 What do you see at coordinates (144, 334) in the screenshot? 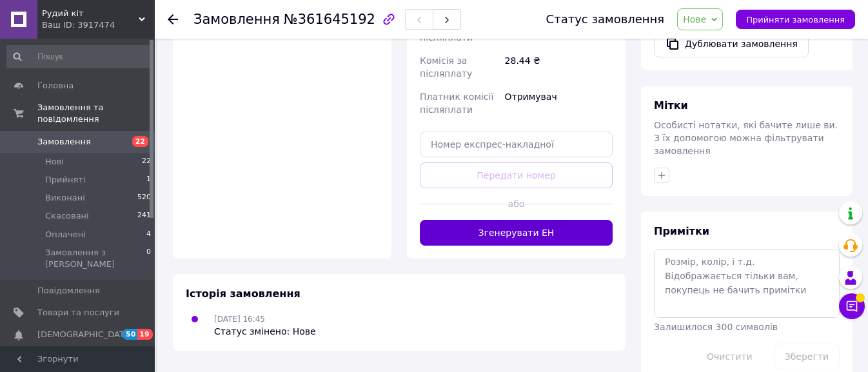
I see `span: 19` at bounding box center [144, 334].